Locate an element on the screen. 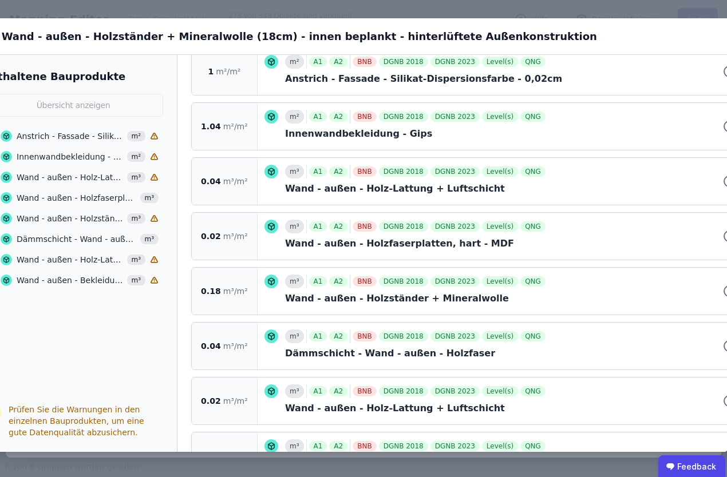 This screenshot has width=727, height=477. span: Prüfen Sie die Warnungen in den einzelnen Bauprodukten, um eine gute Datenqualität abzusichern. is located at coordinates (76, 421).